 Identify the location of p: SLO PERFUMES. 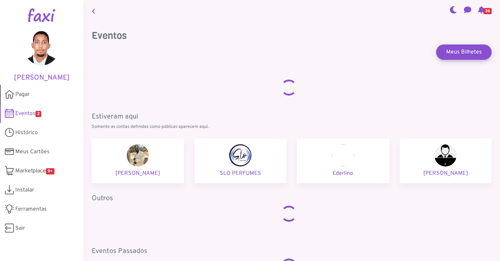
(241, 173).